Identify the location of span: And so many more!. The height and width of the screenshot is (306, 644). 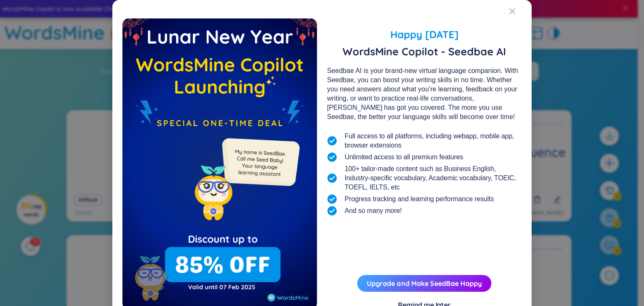
(373, 211).